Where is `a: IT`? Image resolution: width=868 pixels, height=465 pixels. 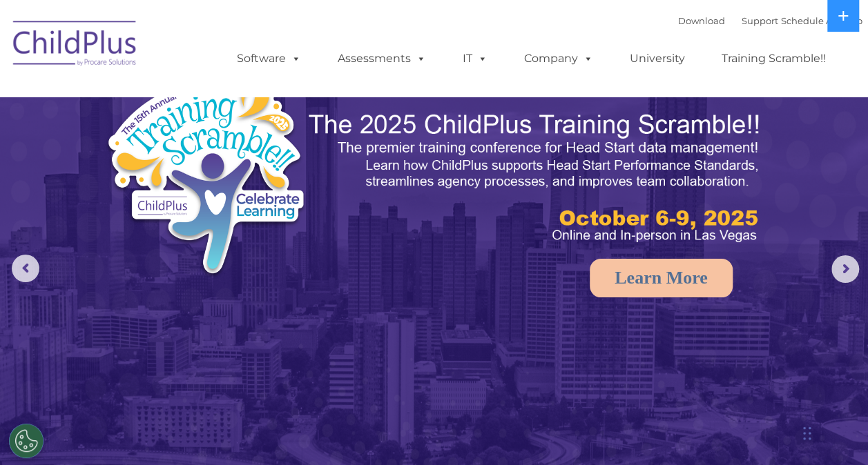
a: IT is located at coordinates (475, 59).